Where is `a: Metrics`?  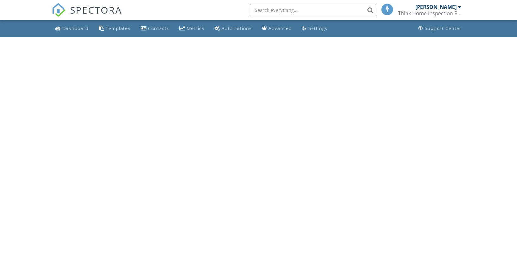
a: Metrics is located at coordinates (192, 29).